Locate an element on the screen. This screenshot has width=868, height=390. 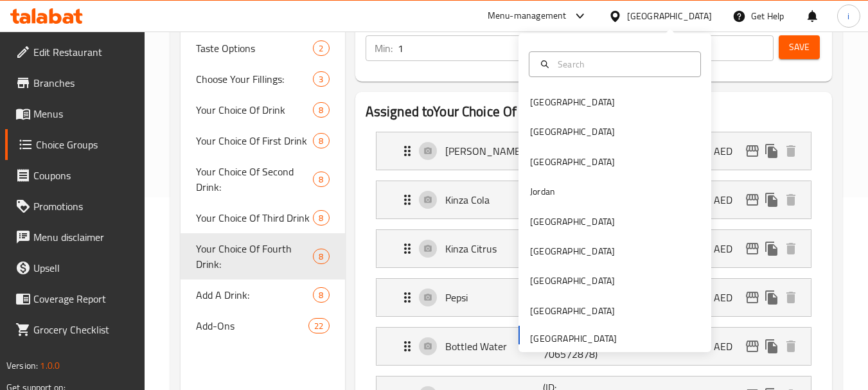
a: Menu disclaimer is located at coordinates (75, 237).